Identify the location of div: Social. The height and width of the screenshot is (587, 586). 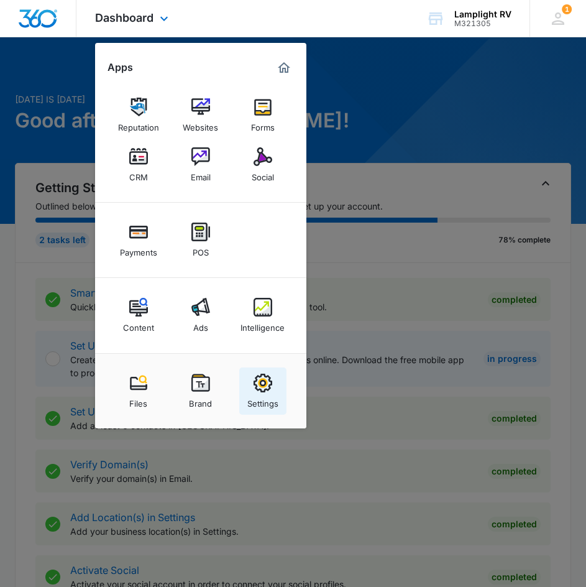
(263, 174).